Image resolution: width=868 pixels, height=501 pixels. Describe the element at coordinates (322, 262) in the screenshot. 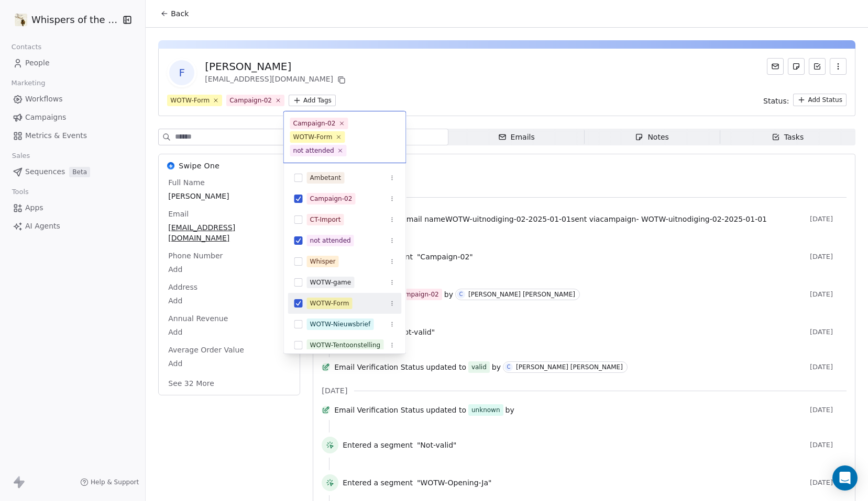

I see `div: Whisper` at that location.